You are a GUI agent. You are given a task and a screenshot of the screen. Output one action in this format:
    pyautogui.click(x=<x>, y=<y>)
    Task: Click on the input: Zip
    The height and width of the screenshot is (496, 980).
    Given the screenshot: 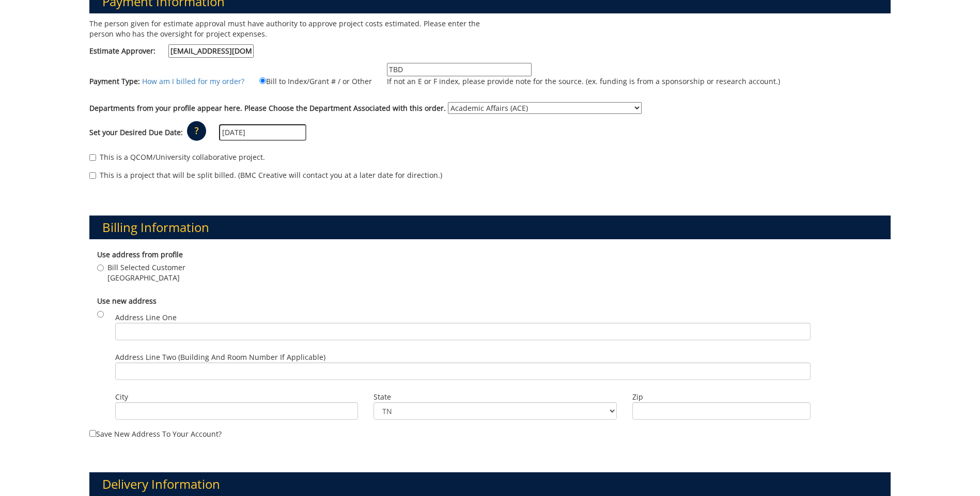 What is the action you would take?
    pyautogui.click(x=721, y=411)
    